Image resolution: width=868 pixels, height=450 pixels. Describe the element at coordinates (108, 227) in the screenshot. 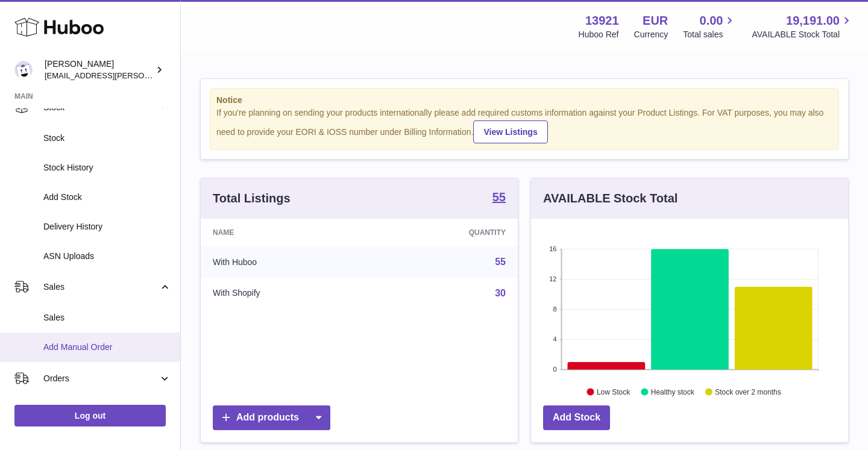

I see `span: Delivery History` at that location.